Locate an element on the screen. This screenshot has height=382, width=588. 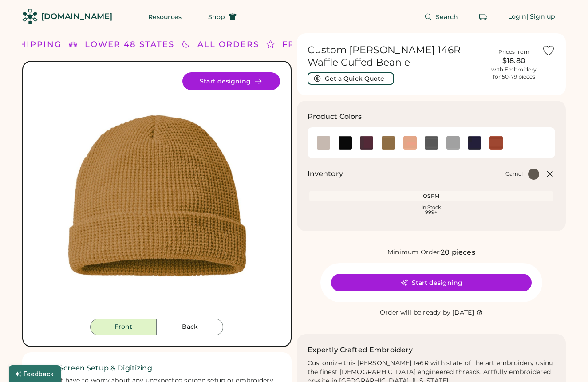
div: Burgundy is located at coordinates (367, 143).